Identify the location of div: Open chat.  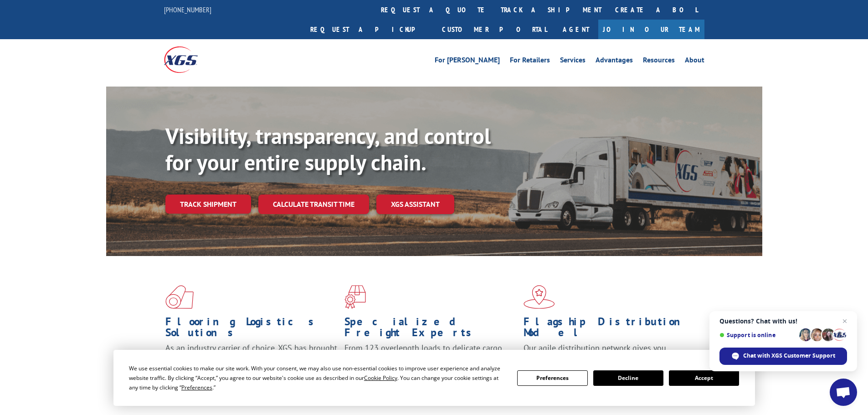
(843, 392).